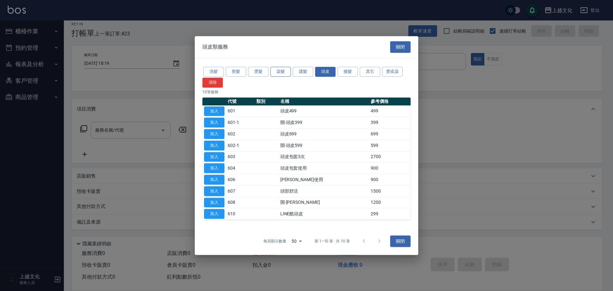 This screenshot has width=613, height=291. I want to click on button: 清除, so click(213, 82).